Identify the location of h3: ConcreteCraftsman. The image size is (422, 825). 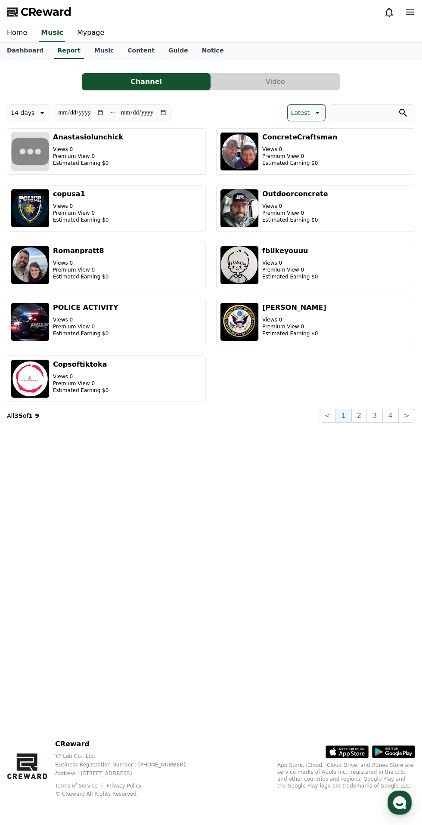
(299, 137).